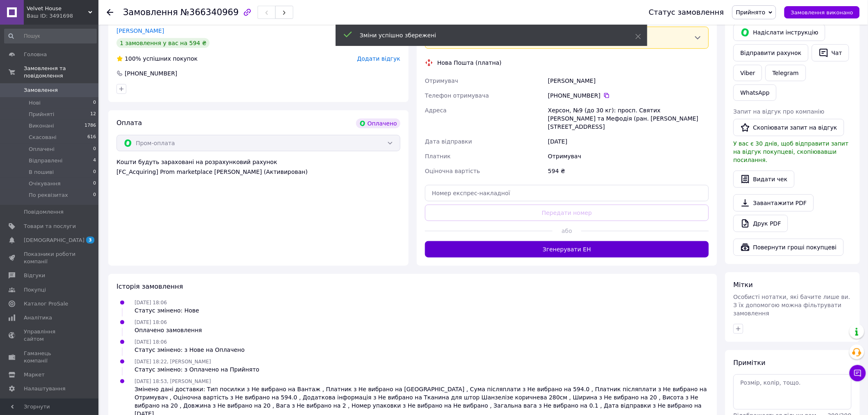 Image resolution: width=868 pixels, height=415 pixels. What do you see at coordinates (791, 152) in the screenshot?
I see `span: У вас є 30 днів, щоб відправити запит на відгук покупцеві, скопіювавши посилання.` at bounding box center [791, 152].